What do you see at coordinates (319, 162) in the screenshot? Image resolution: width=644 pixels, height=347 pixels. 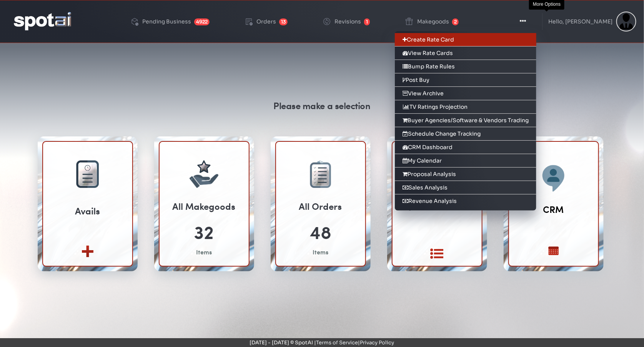 I see `img: vector-37.svg` at bounding box center [319, 162].